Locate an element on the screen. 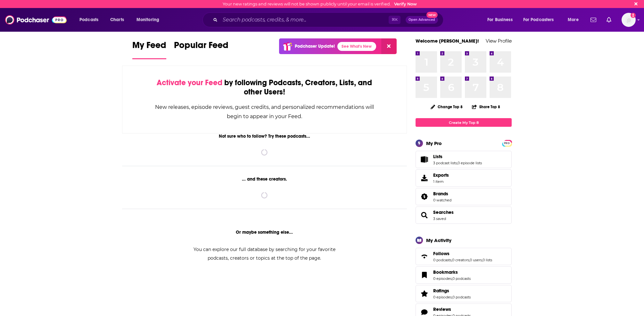 This screenshot has width=644, height=316. img: Podchaser - Follow, Share and Rate Podcasts is located at coordinates (36, 20).